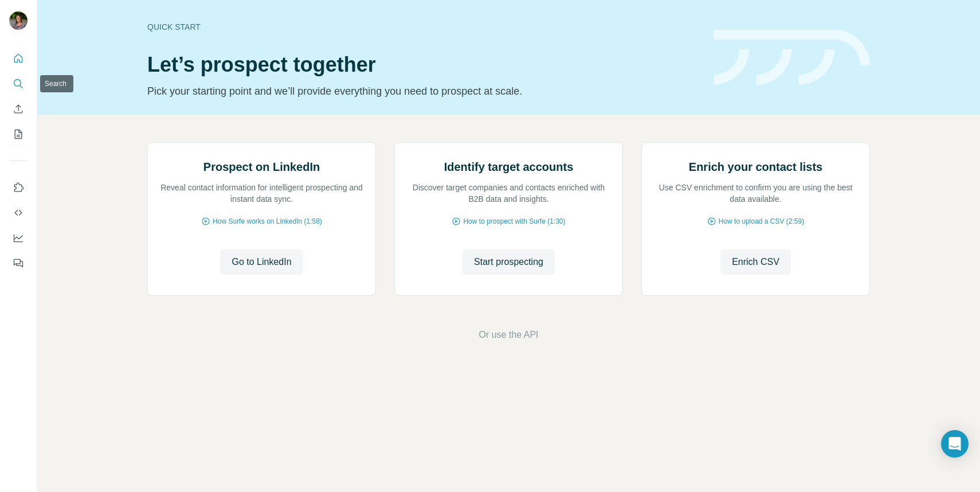  I want to click on p: Pick your starting point and we’ll provide everything you need to prospect at scale., so click(423, 91).